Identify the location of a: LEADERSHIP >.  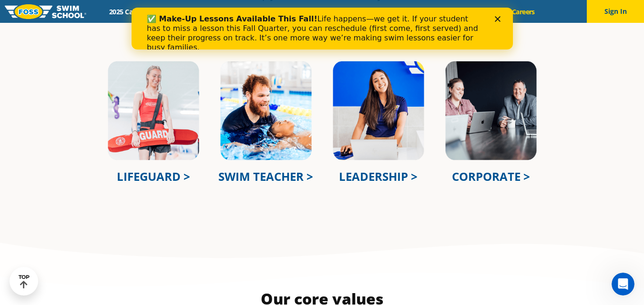
(378, 176).